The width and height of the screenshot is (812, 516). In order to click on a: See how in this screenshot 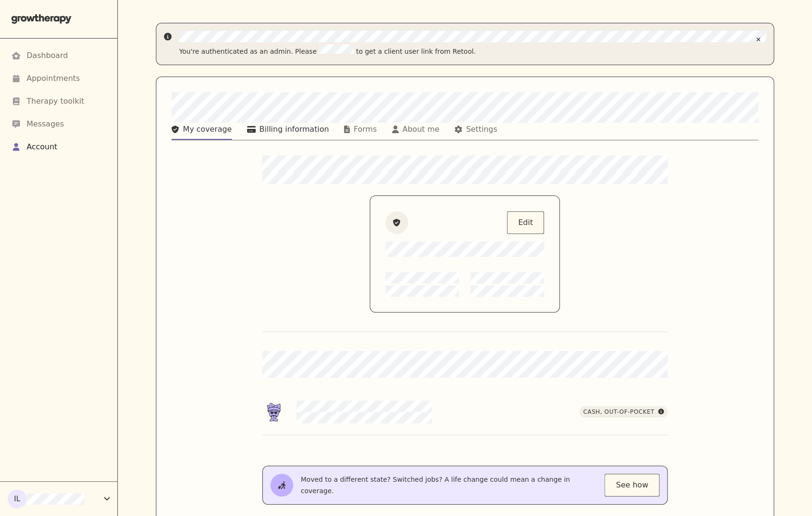, I will do `click(632, 485)`.